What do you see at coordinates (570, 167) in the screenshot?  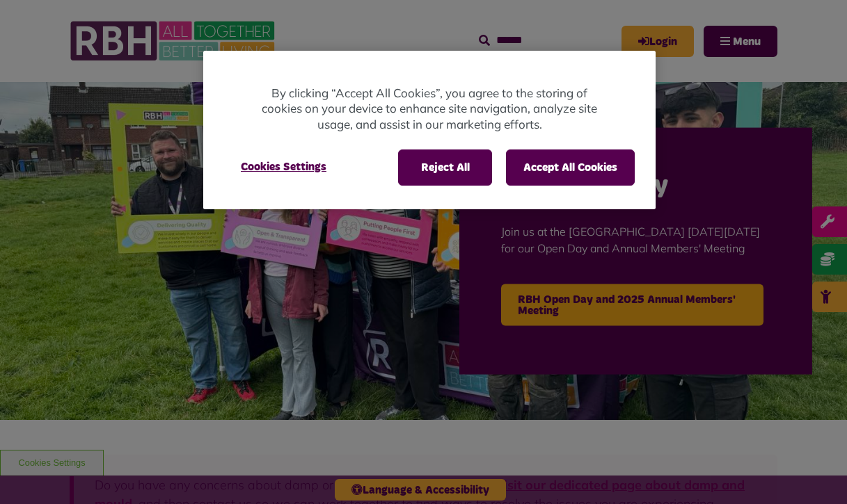 I see `button: Accept All Cookies` at bounding box center [570, 167].